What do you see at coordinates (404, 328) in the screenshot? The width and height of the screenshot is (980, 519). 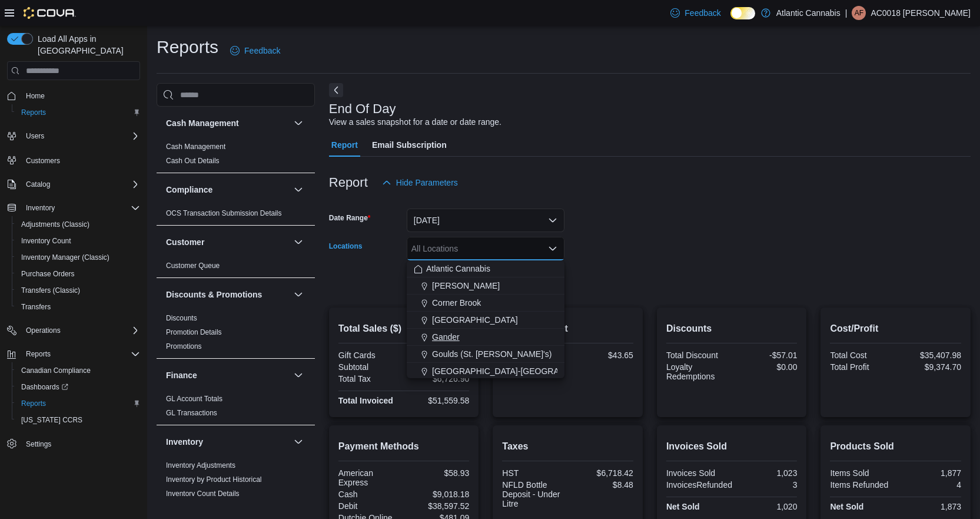 I see `h2: Total Sales ($)` at bounding box center [404, 328].